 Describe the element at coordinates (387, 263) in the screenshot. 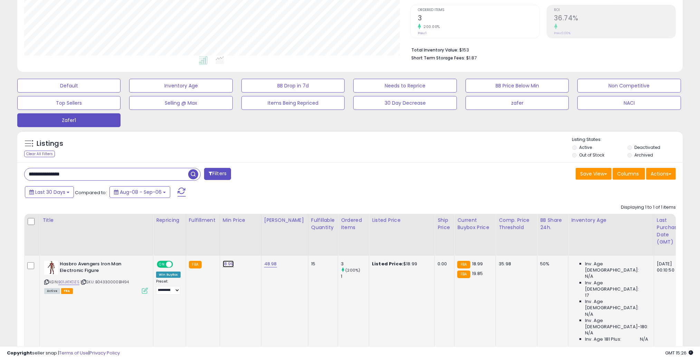

I see `b: Listed Price:` at that location.